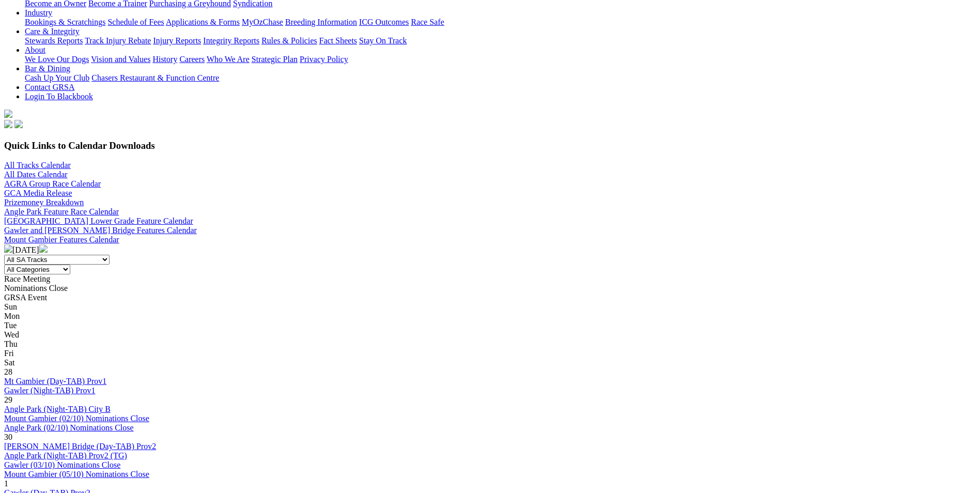 This screenshot has width=980, height=493. What do you see at coordinates (228, 59) in the screenshot?
I see `a: Who We Are` at bounding box center [228, 59].